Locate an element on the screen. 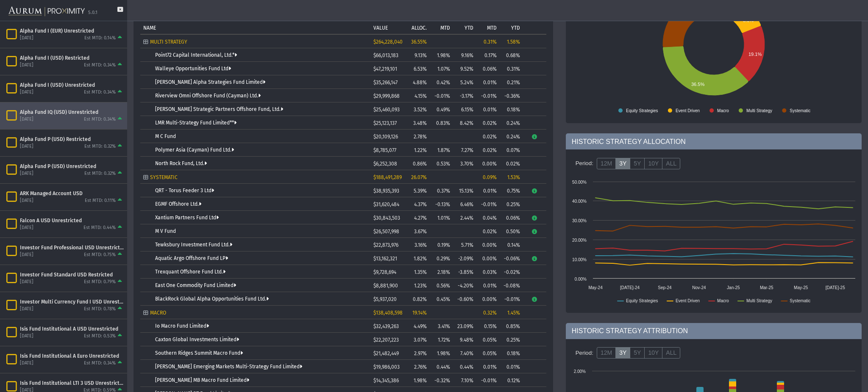 This screenshot has width=868, height=392. a: Point72 Capital International, Ltd.* is located at coordinates (196, 55).